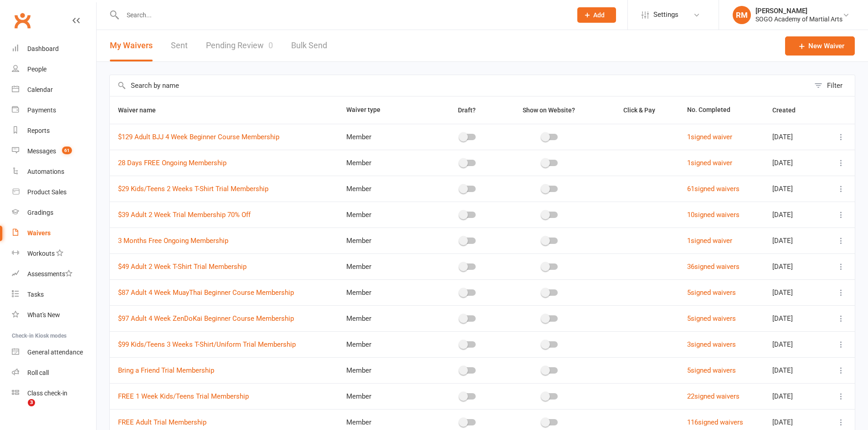  What do you see at coordinates (597, 15) in the screenshot?
I see `button: Add` at bounding box center [597, 15].